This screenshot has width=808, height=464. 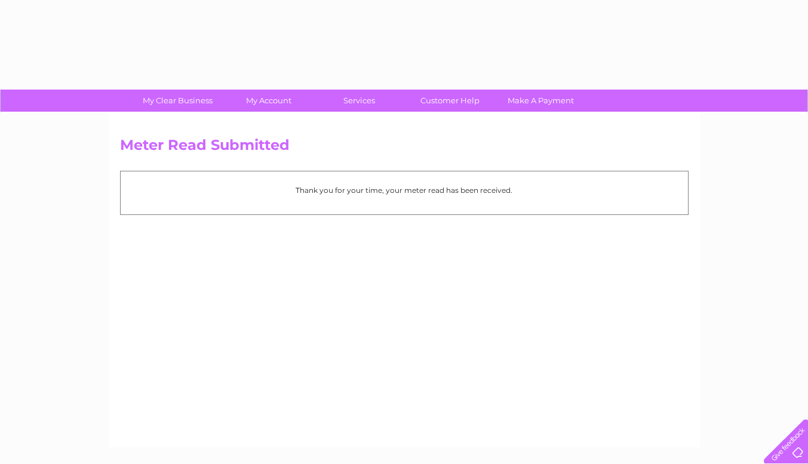 I want to click on h2: Meter Read Submitted, so click(x=404, y=148).